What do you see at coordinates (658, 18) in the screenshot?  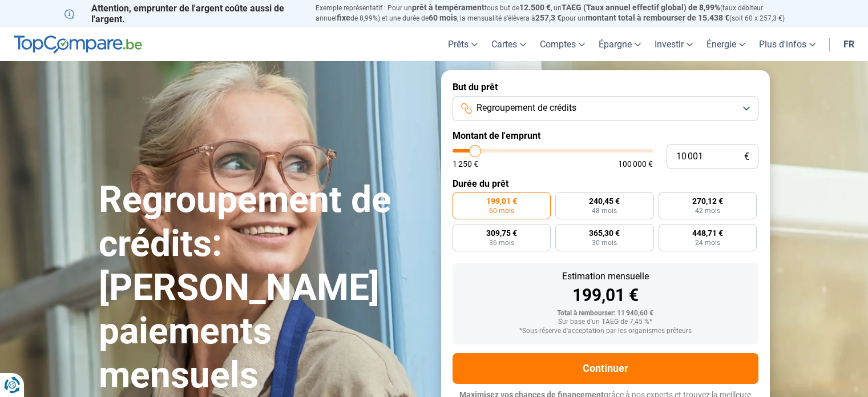 I see `span: montant total à rembourser de 15.438 €` at bounding box center [658, 18].